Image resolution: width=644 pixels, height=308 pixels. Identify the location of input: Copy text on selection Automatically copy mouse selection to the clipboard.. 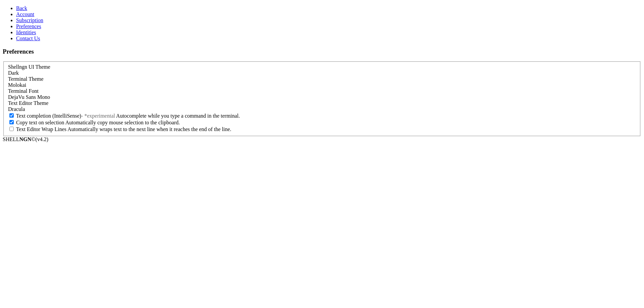
(11, 122).